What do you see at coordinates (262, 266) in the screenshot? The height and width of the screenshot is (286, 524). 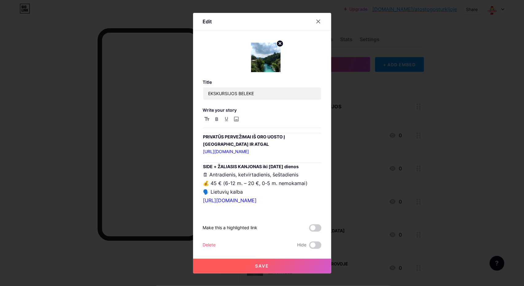 I see `button: Save` at bounding box center [262, 266].